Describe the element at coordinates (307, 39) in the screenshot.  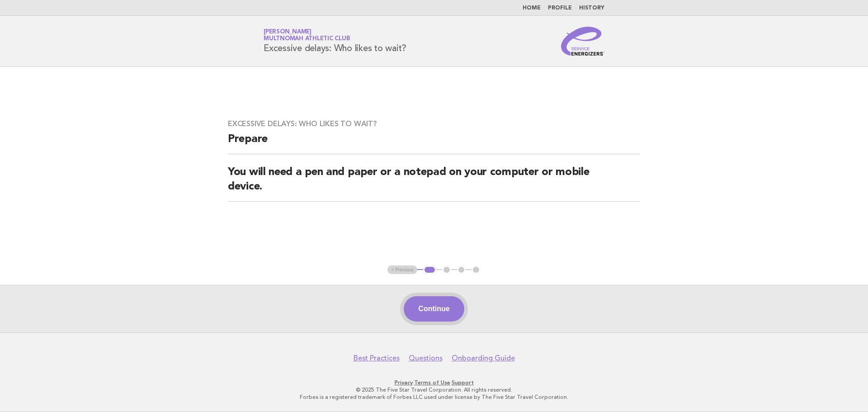
I see `span: Multnomah Athletic Club` at that location.